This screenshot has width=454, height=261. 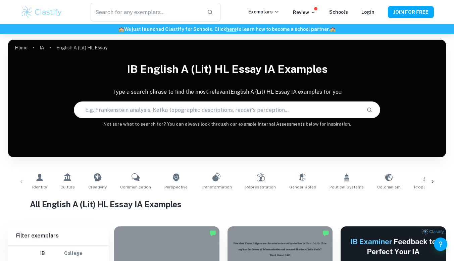 What do you see at coordinates (441, 244) in the screenshot?
I see `button: Help and Feedback` at bounding box center [441, 244].